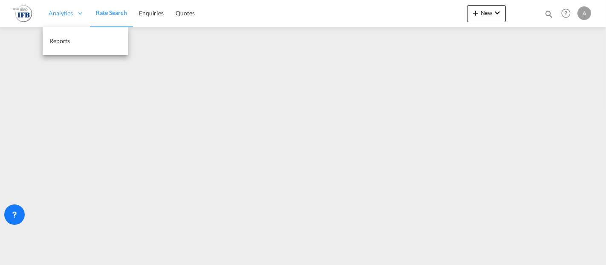  I want to click on span: Reports, so click(60, 40).